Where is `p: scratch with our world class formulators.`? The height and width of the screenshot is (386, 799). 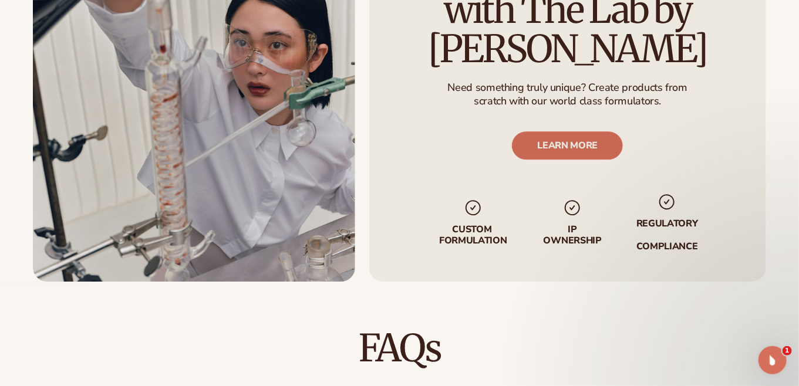 p: scratch with our world class formulators. is located at coordinates (568, 101).